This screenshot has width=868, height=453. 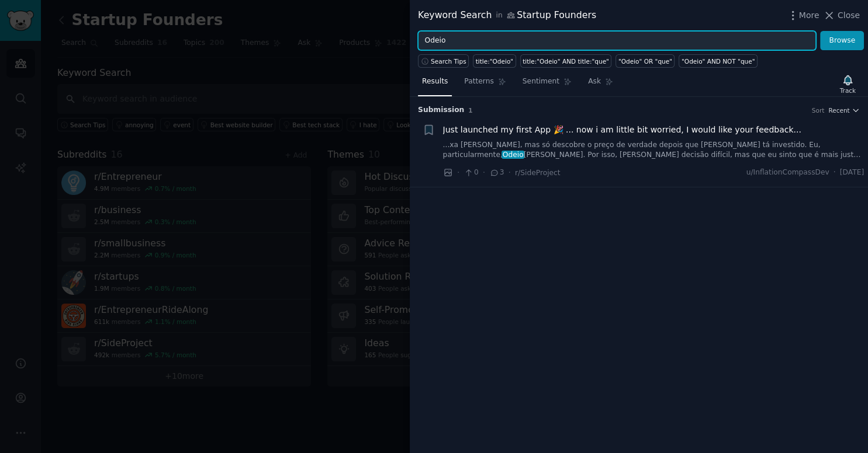 I want to click on span: Odeio, so click(x=513, y=155).